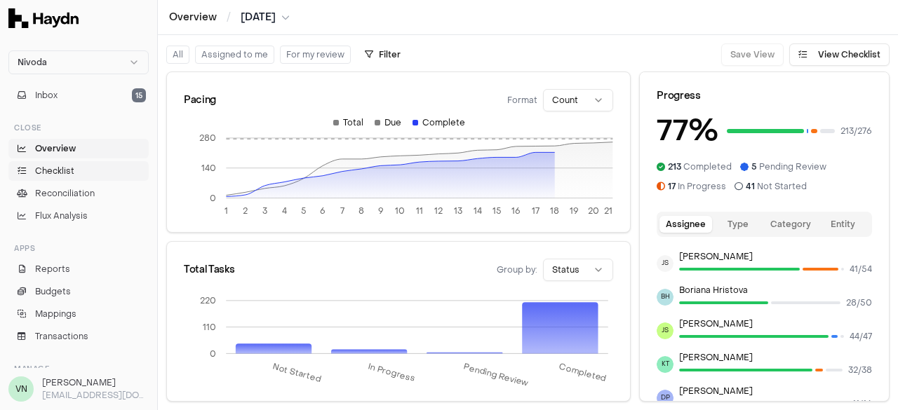 This screenshot has width=898, height=410. I want to click on span: Budgets, so click(53, 292).